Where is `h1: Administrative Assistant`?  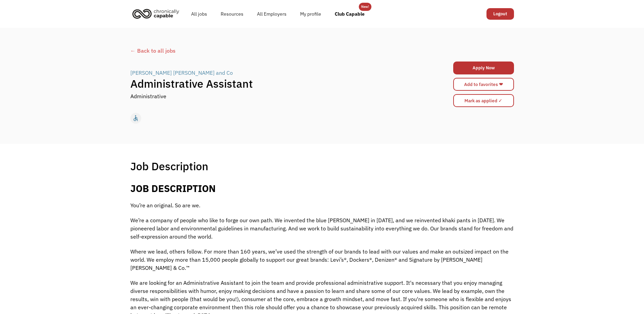 h1: Administrative Assistant is located at coordinates (274, 84).